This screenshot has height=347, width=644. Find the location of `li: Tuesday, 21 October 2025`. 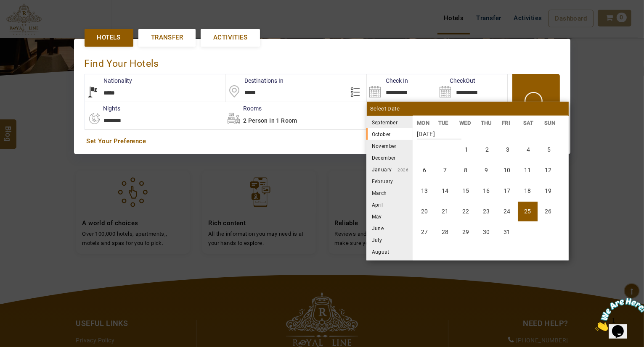

li: Tuesday, 21 October 2025 is located at coordinates (445, 211).